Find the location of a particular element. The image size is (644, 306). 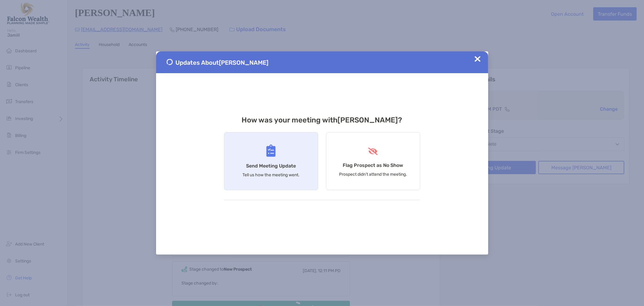

h4: Flag Prospect as No Show is located at coordinates (373, 165).